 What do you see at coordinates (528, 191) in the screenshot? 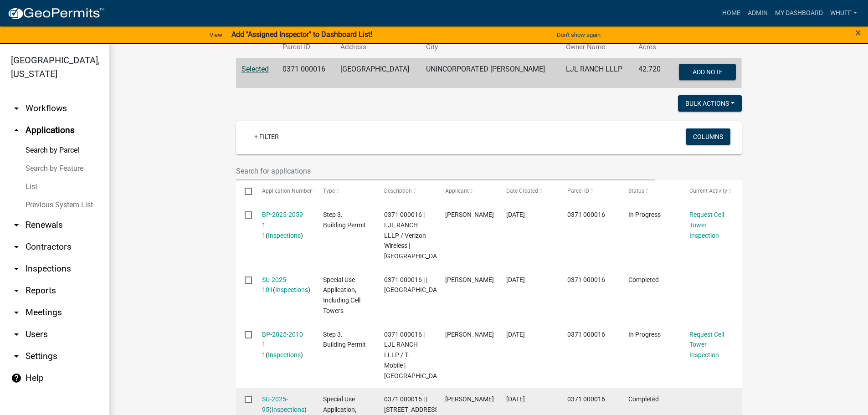
I see `datatable-header-cell: Date Created` at bounding box center [528, 191].